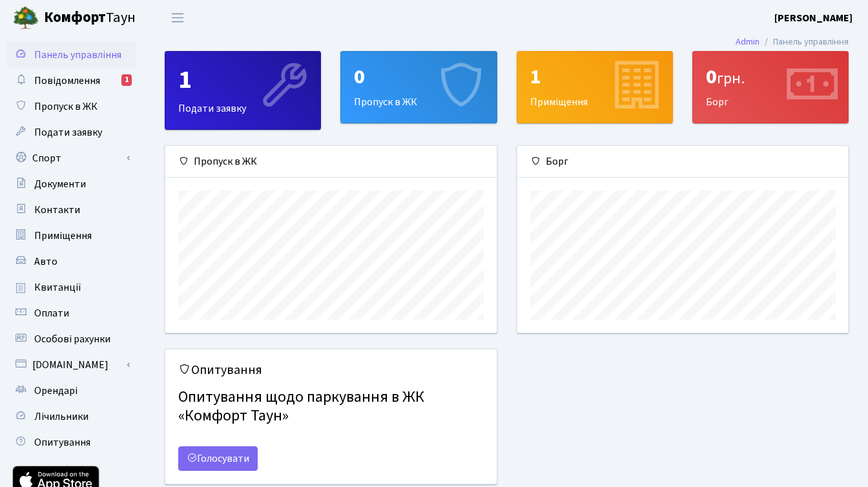 The width and height of the screenshot is (868, 487). I want to click on a: Контакти, so click(71, 210).